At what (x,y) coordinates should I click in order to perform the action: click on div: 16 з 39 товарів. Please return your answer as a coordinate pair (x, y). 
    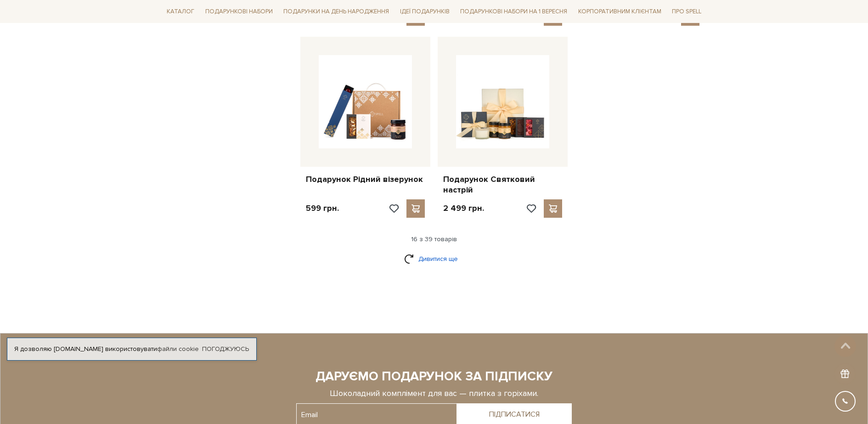
    Looking at the image, I should click on (434, 240).